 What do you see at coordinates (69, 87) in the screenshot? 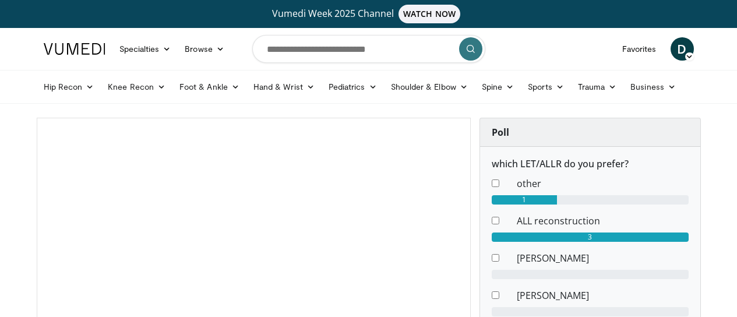
I see `a: Hip Recon` at bounding box center [69, 87].